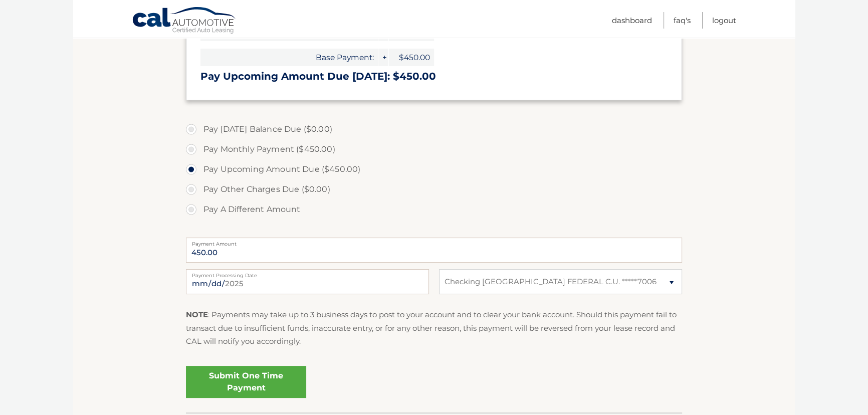 The width and height of the screenshot is (868, 415). Describe the element at coordinates (289, 57) in the screenshot. I see `span: Base Payment:` at that location.